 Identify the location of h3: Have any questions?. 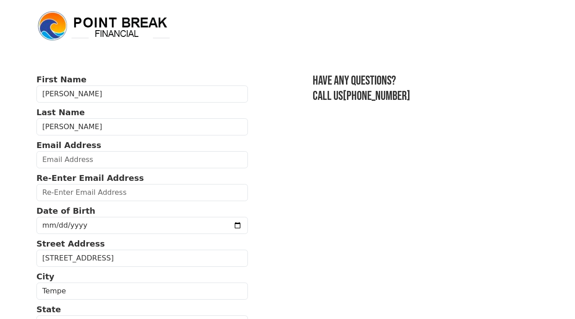
(425, 81).